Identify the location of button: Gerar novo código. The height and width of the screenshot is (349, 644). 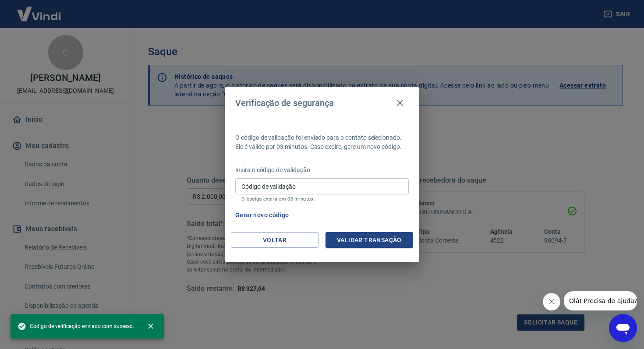
(262, 215).